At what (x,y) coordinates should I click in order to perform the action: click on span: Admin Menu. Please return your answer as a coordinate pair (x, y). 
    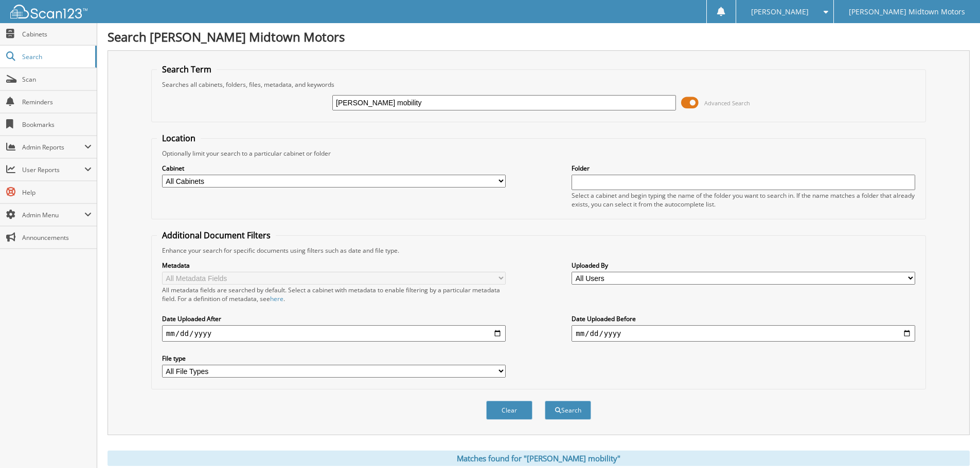
    Looking at the image, I should click on (53, 215).